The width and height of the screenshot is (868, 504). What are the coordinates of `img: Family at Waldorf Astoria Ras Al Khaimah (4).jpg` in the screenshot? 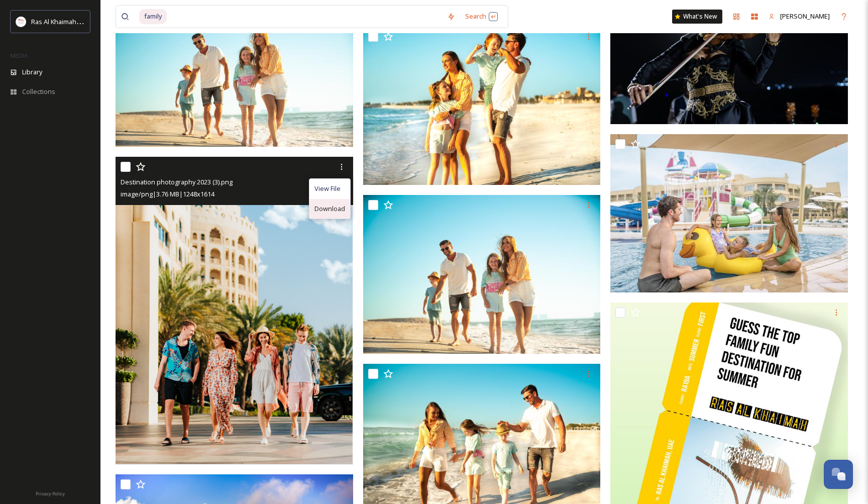 It's located at (482, 106).